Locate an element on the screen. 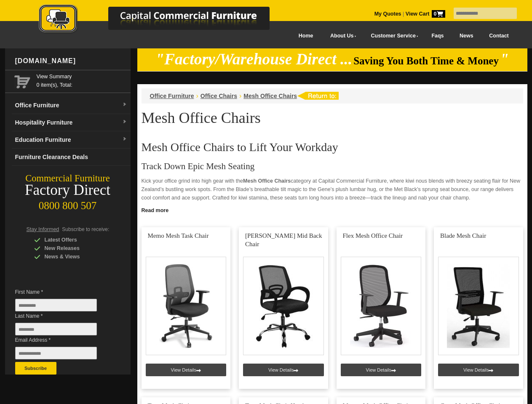 The width and height of the screenshot is (532, 404). a: Hospitality Furnituredropdown is located at coordinates (71, 123).